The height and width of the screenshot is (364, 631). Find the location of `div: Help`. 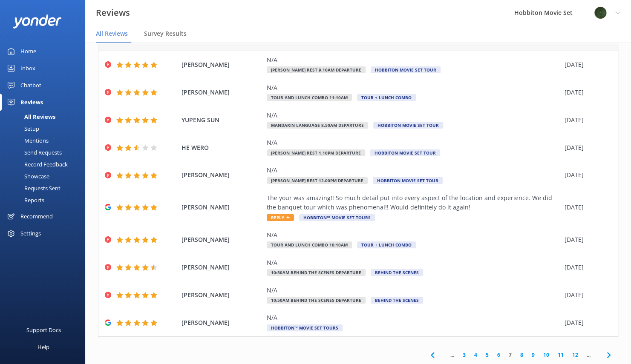

div: Help is located at coordinates (44, 347).